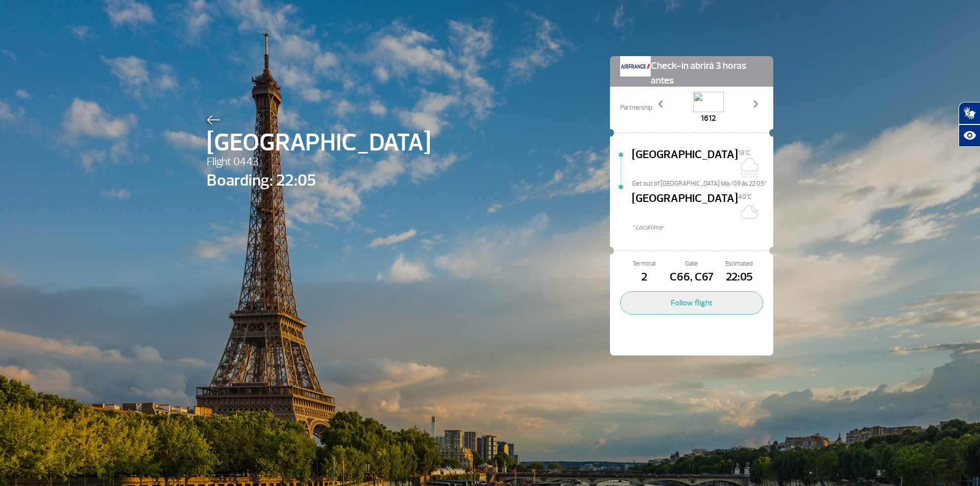 The width and height of the screenshot is (980, 486). What do you see at coordinates (707, 72) in the screenshot?
I see `span: Check-in abrirá 3 horas antes` at bounding box center [707, 72].